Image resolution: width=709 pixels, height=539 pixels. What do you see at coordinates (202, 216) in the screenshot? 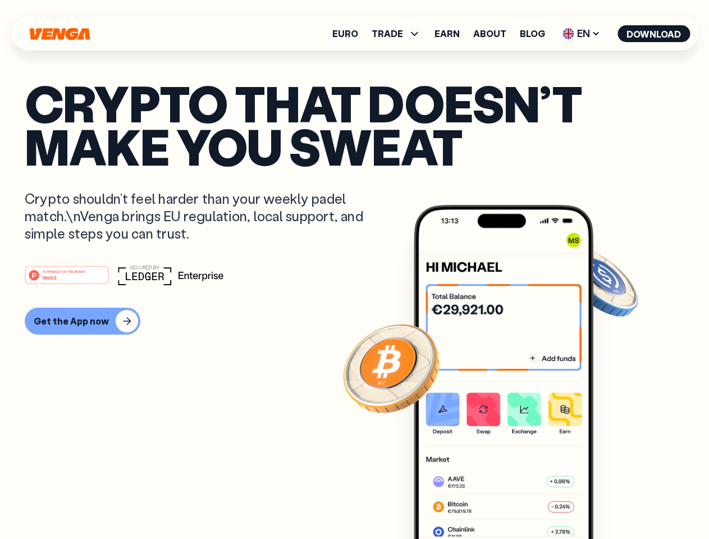
I see `p: Crypto shouldn’t feel harder than your weekly padel match.\nVenga brings EU regulation, local sup...` at bounding box center [202, 216].